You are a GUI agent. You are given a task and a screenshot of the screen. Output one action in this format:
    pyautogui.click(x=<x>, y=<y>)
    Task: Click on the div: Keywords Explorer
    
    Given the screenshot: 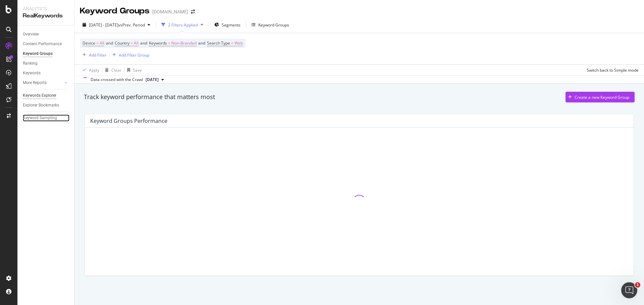 What is the action you would take?
    pyautogui.click(x=40, y=95)
    